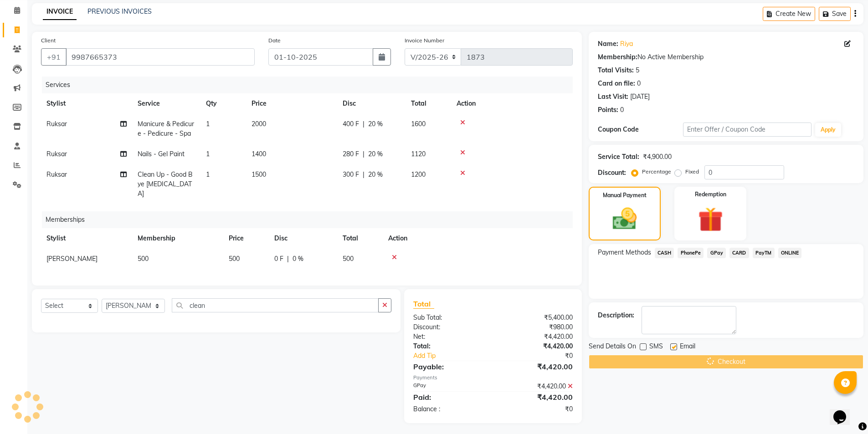  What do you see at coordinates (418, 124) in the screenshot?
I see `span: 1600` at bounding box center [418, 124].